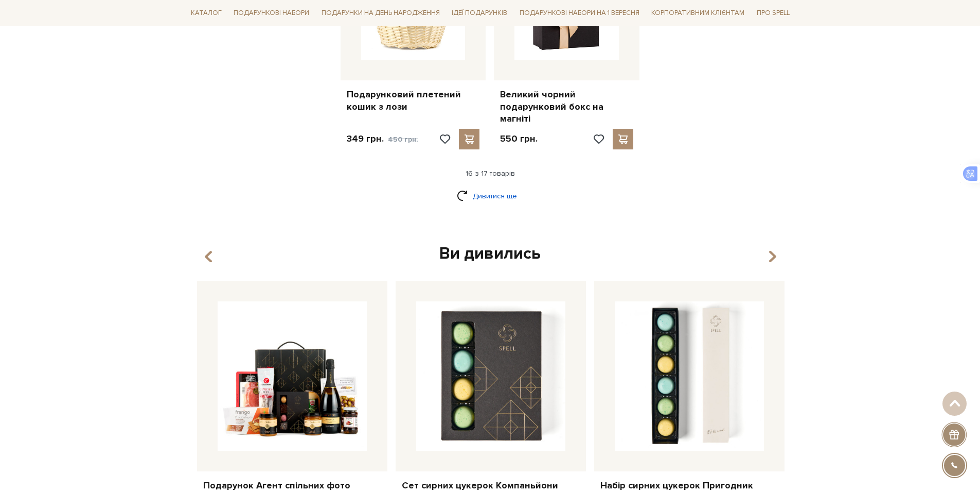  I want to click on a: Ідеї подарунків, so click(480, 13).